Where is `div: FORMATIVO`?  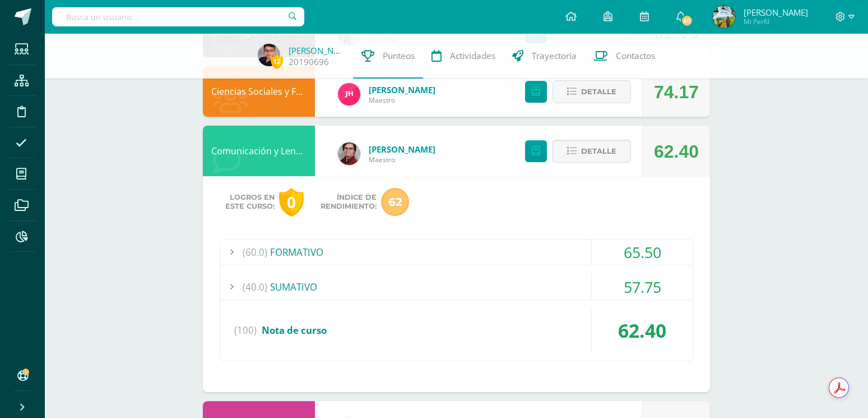 div: FORMATIVO is located at coordinates (456, 252).